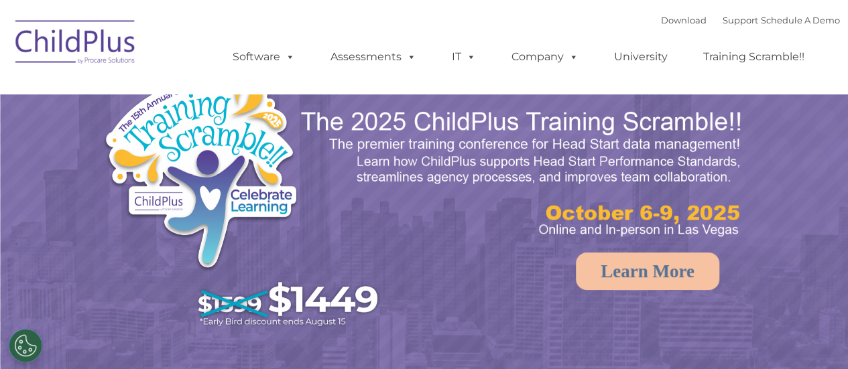 The width and height of the screenshot is (848, 369). I want to click on a: Download, so click(684, 20).